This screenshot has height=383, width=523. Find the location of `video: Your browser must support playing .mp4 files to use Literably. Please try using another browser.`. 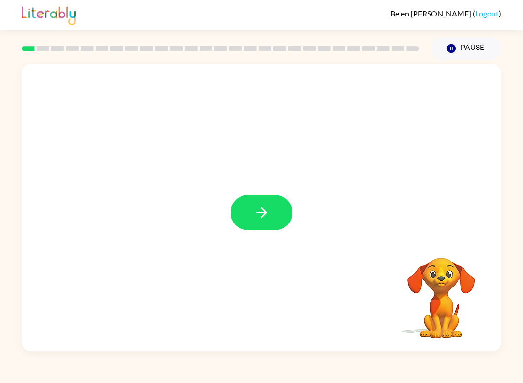

video: Your browser must support playing .mp4 files to use Literably. Please try using another browser. is located at coordinates (441, 291).